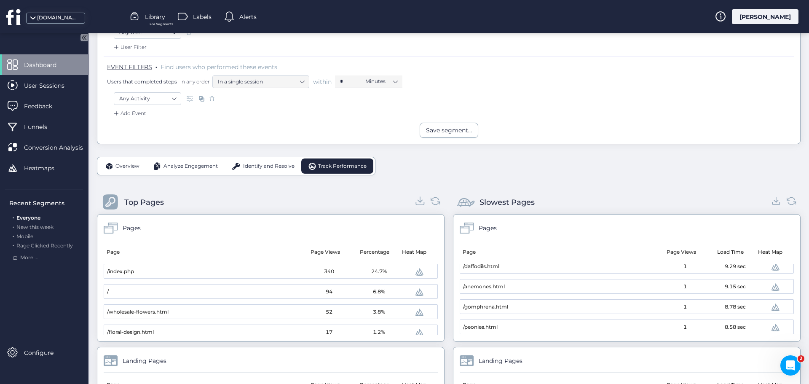 The width and height of the screenshot is (809, 384). Describe the element at coordinates (507, 202) in the screenshot. I see `div: Slowest Pages` at that location.